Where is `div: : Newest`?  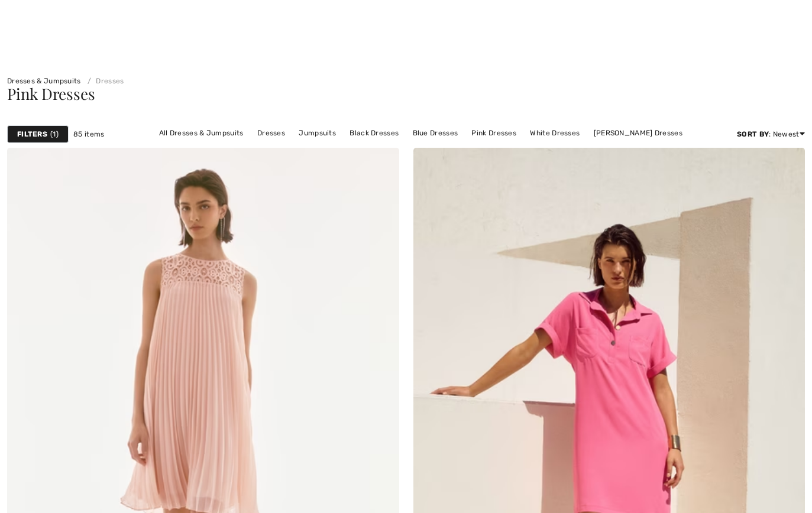
div: : Newest is located at coordinates (771, 134).